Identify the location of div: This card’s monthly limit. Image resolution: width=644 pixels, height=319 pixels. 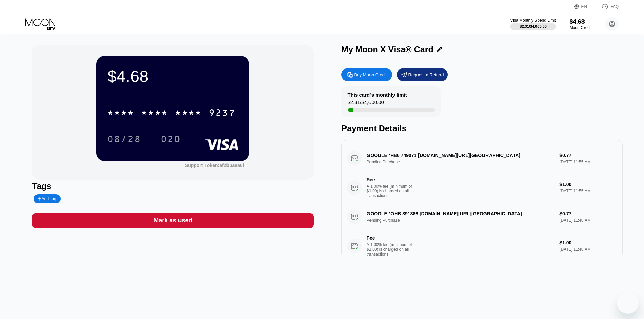
(377, 94).